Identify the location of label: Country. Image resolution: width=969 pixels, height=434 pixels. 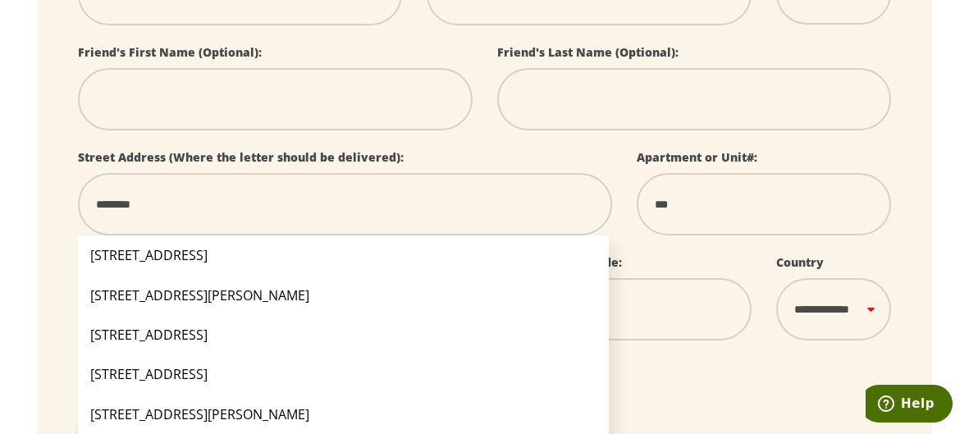
(800, 262).